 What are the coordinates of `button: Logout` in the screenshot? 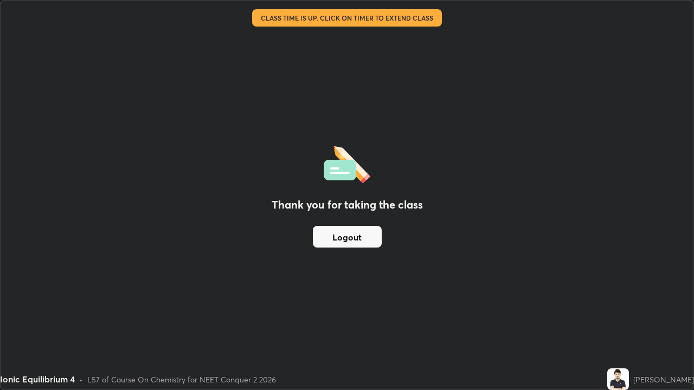 It's located at (347, 237).